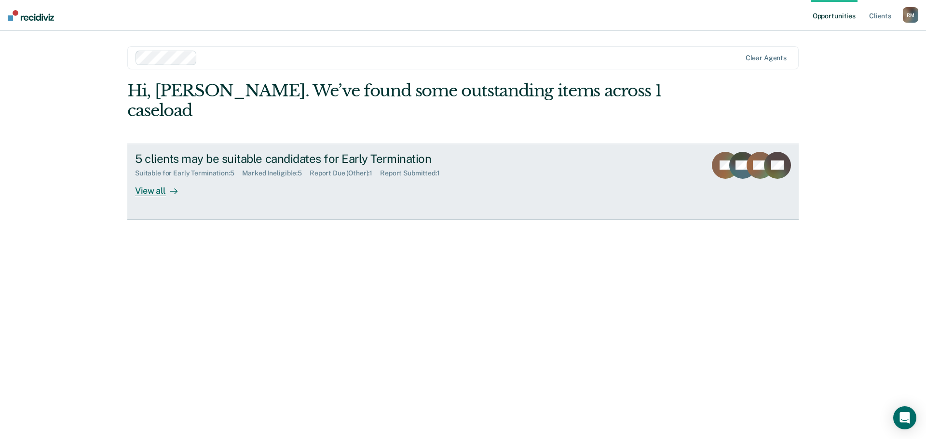 This screenshot has height=439, width=926. What do you see at coordinates (304, 159) in the screenshot?
I see `div: 5 clients may be suitable candidates for Early Termination` at bounding box center [304, 159].